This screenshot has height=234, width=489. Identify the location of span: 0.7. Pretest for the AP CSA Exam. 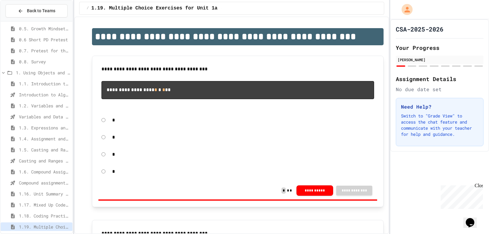
(44, 50).